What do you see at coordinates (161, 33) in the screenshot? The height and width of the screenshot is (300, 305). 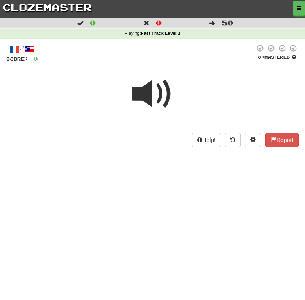 I see `strong: Fast Track Level 1` at bounding box center [161, 33].